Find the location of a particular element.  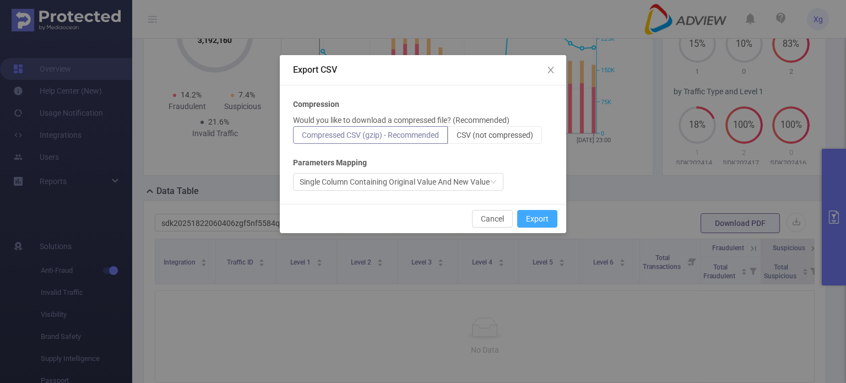

i: icon: down is located at coordinates (494, 182).